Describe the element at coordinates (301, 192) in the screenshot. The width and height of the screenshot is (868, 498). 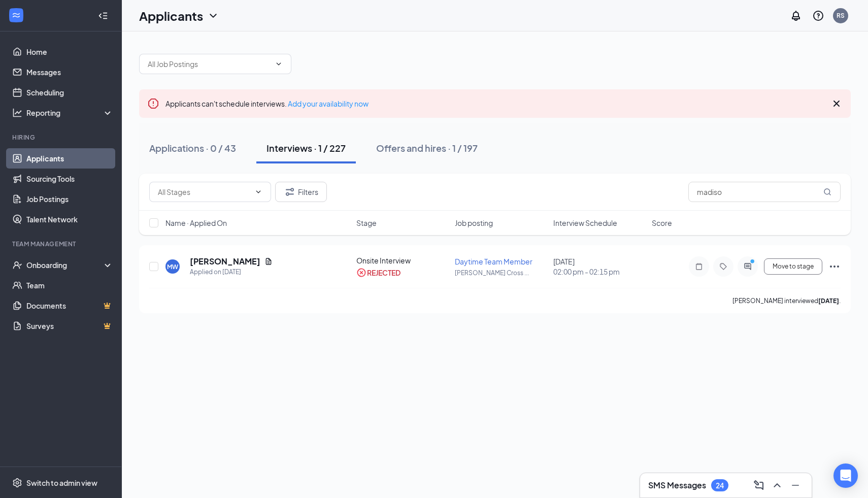
I see `button: Filter Filters` at that location.